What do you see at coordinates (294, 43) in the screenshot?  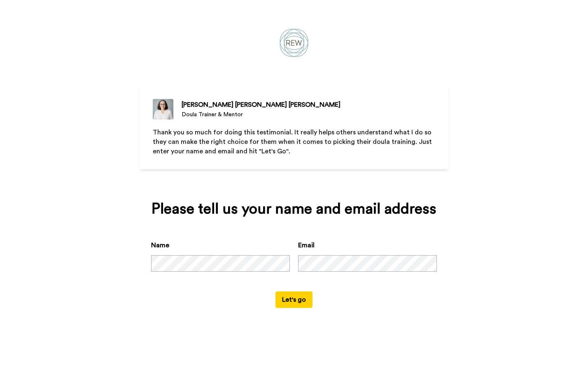 I see `img: https://cdn.bonjoro.com/media/570619e5-a0eb-4876-8f87-41e5618e2c37/52ca7be7-afd2-4e3e-a384-7a117d...` at bounding box center [294, 43].